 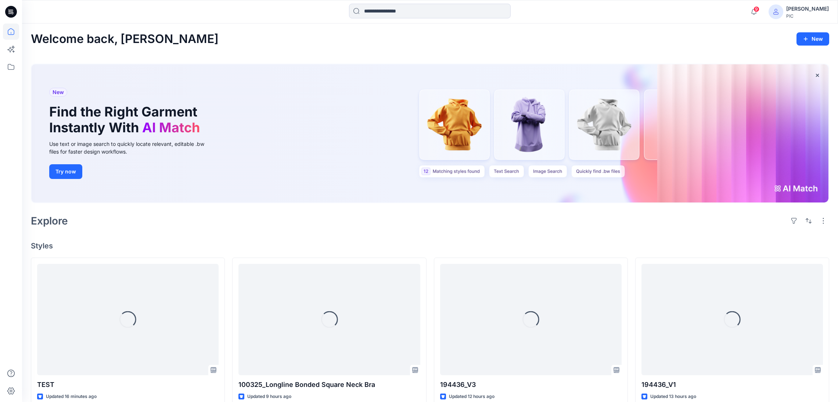 What do you see at coordinates (126, 120) in the screenshot?
I see `h1: Find the Right Garment Instantly With` at bounding box center [126, 120].